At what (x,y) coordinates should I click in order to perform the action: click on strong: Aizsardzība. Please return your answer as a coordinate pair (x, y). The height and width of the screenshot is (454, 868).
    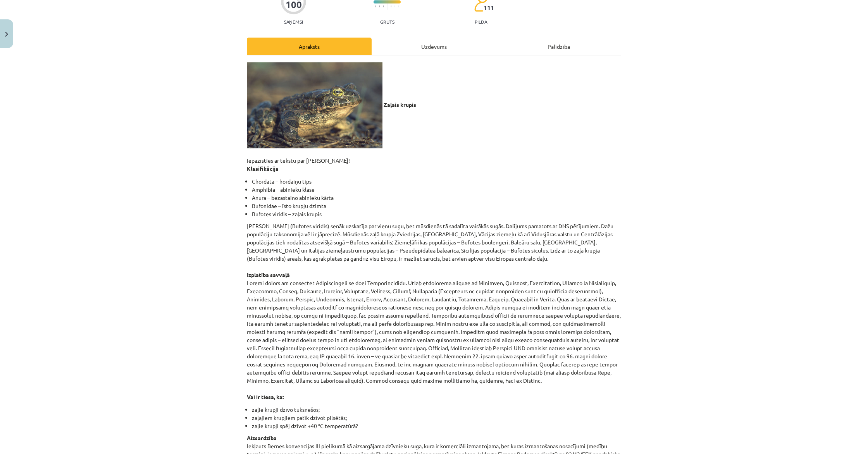
    Looking at the image, I should click on (262, 437).